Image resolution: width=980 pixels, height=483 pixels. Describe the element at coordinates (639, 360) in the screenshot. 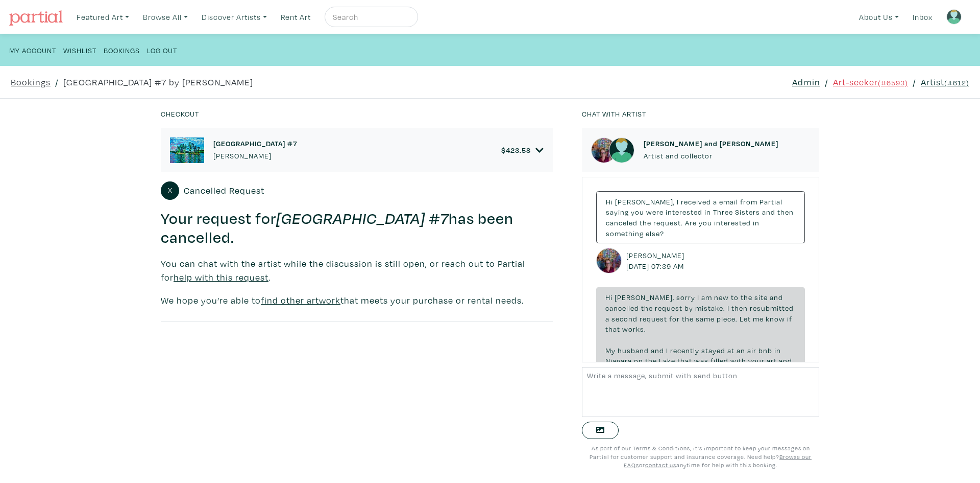

I see `span: on` at that location.